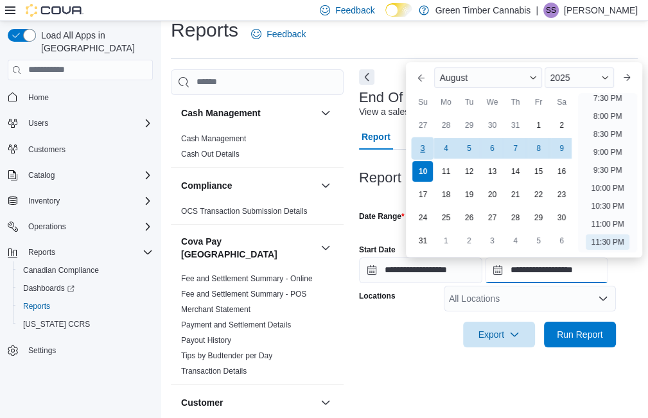 The image size is (648, 418). What do you see at coordinates (85, 270) in the screenshot?
I see `button: Canadian Compliance` at bounding box center [85, 270].